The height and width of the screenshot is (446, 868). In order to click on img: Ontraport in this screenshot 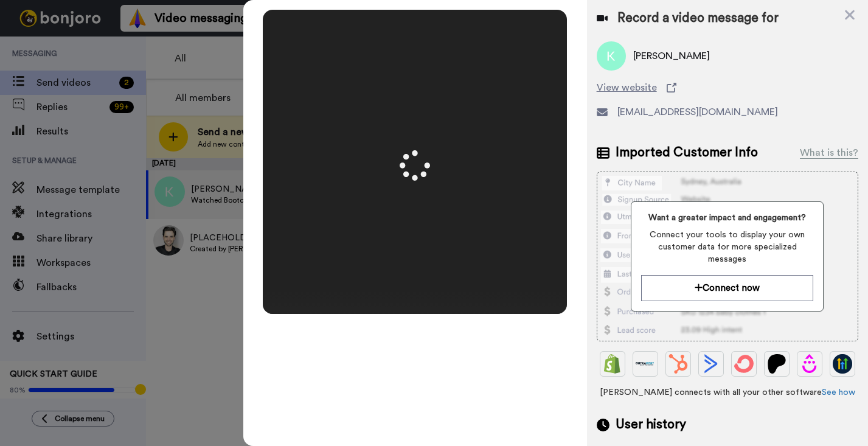, I will do `click(645, 363)`.